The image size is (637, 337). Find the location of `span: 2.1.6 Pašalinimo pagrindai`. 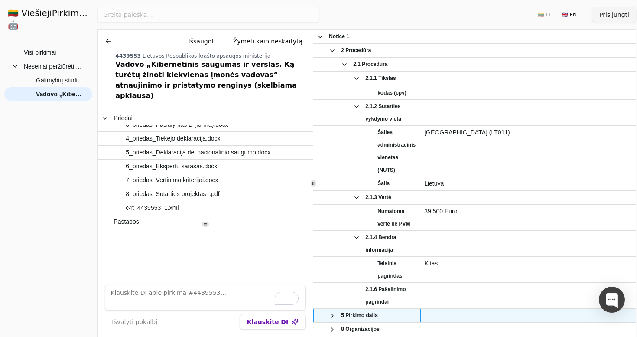

span: 2.1.6 Pašalinimo pagrindai is located at coordinates (390, 295).